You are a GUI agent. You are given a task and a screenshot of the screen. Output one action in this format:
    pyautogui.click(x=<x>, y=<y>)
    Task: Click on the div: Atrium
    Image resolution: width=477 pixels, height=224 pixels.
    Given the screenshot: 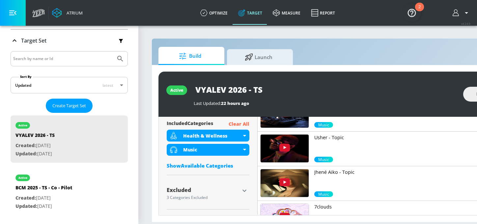 What is the action you would take?
    pyautogui.click(x=73, y=13)
    